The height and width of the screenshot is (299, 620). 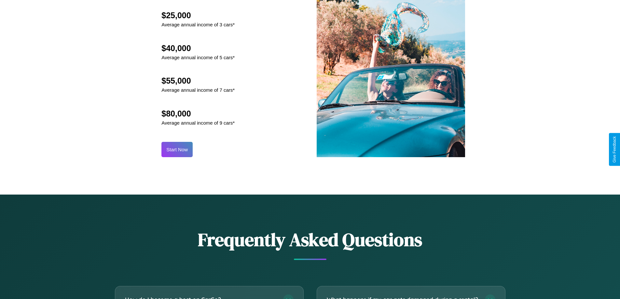 What do you see at coordinates (198, 15) in the screenshot?
I see `h2: $25,000` at bounding box center [198, 15].